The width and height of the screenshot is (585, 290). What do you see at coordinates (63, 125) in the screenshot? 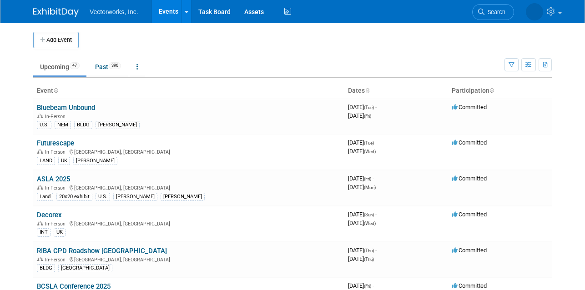
I see `div: NEM` at bounding box center [63, 125].